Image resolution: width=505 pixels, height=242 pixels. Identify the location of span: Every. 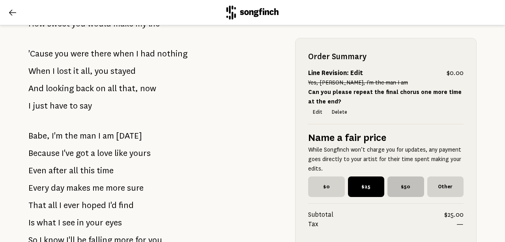
(39, 188).